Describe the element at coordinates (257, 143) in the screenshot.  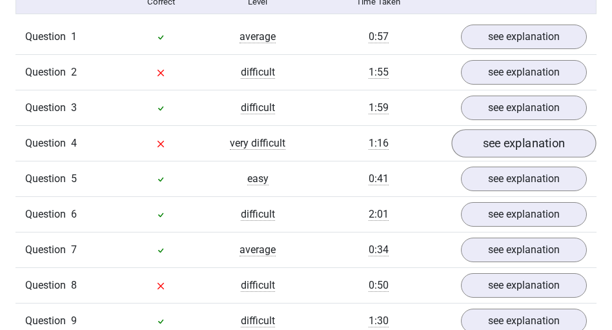
I see `span: very difficult` at that location.